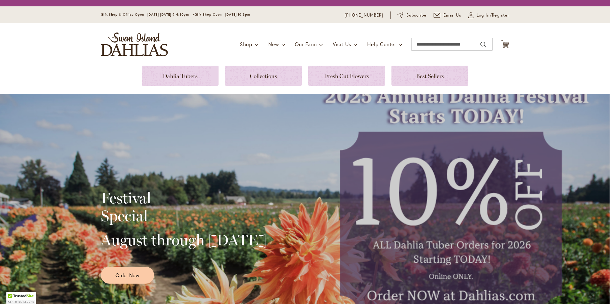 This screenshot has height=304, width=610. Describe the element at coordinates (183, 207) in the screenshot. I see `h2: Festival Special` at that location.